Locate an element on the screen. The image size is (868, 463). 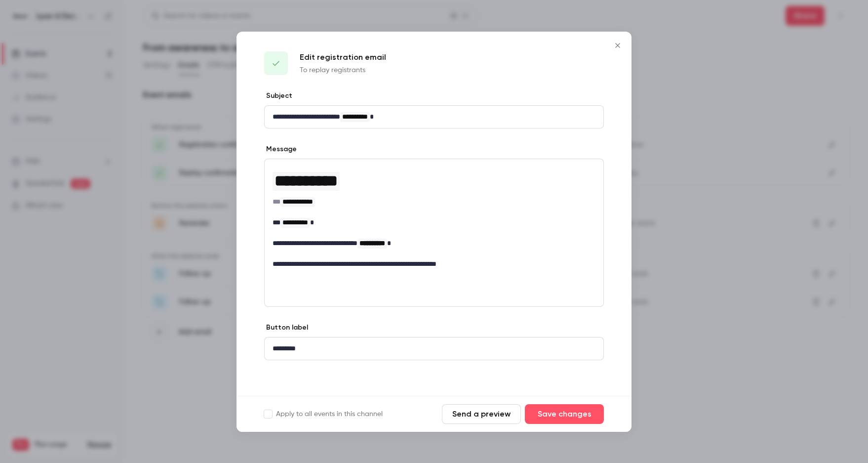
button: Save changes is located at coordinates (564, 414).